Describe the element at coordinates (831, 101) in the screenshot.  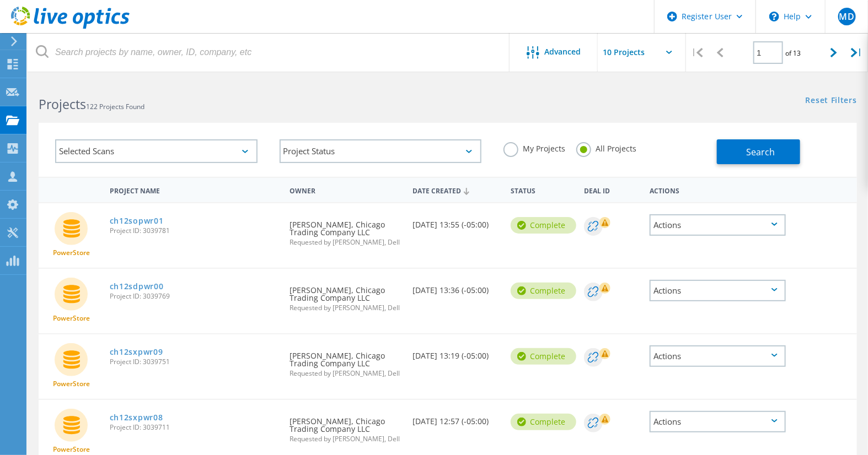
I see `a: Reset Filters` at that location.